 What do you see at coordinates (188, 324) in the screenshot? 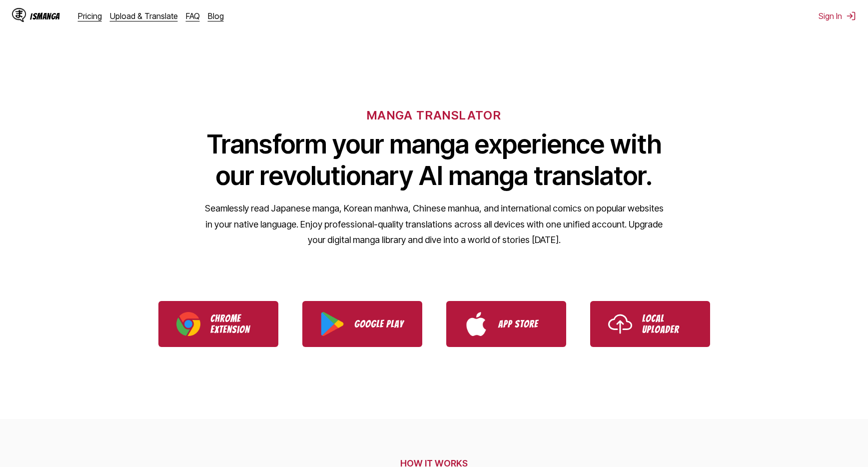
I see `img: Chrome logo` at bounding box center [188, 324].